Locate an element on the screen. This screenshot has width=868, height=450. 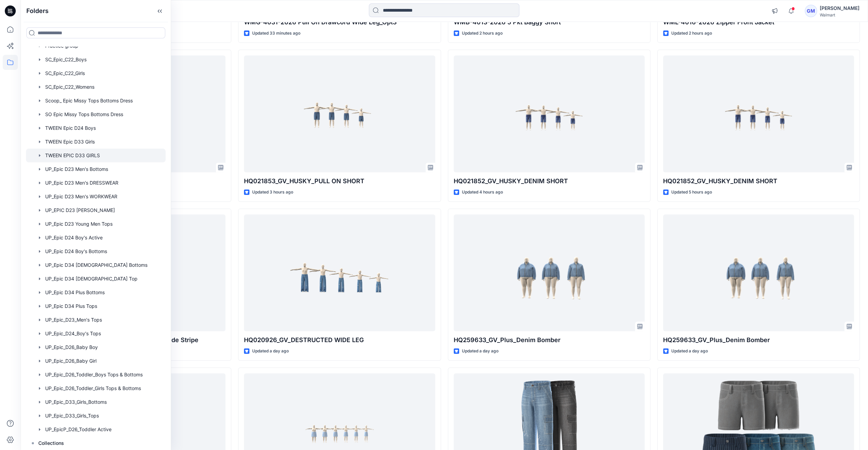
p: WMG-4031-2026 Pull On Drawcord Wide Leg_Opt3 is located at coordinates (339, 22).